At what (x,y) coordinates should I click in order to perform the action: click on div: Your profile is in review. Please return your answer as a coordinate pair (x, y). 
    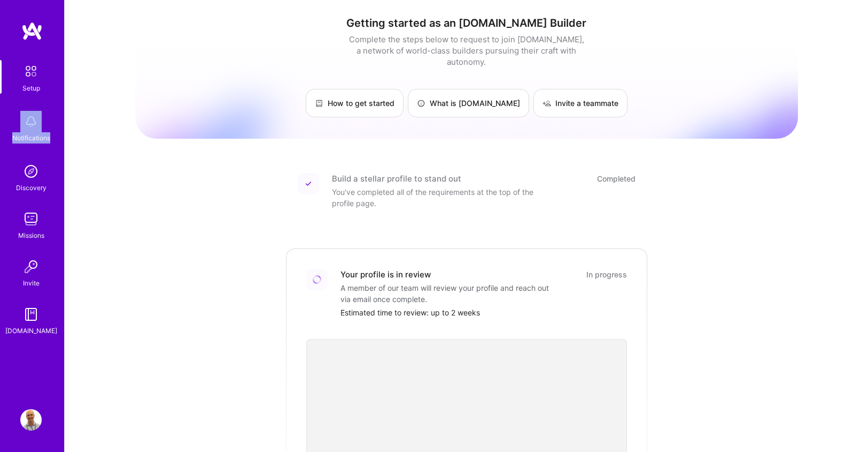
    Looking at the image, I should click on (385, 274).